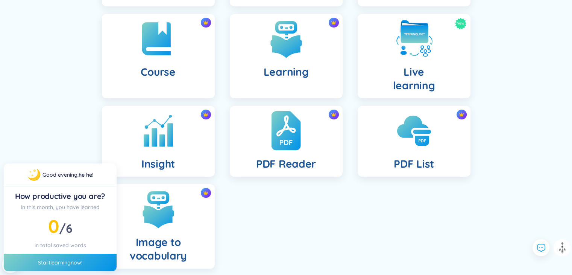 This screenshot has width=572, height=275. What do you see at coordinates (414, 141) in the screenshot?
I see `a: crown iconPDF List` at bounding box center [414, 141].